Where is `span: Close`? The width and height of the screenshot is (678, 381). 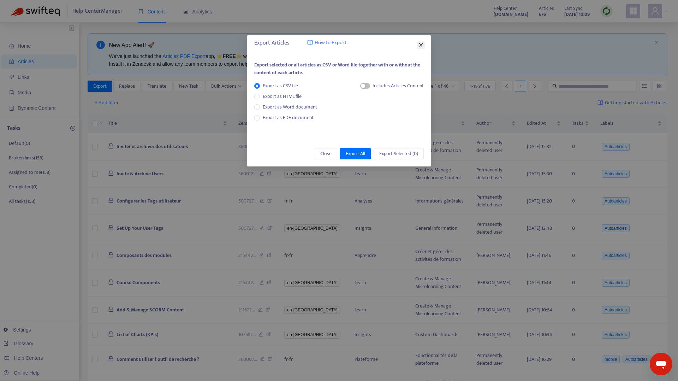
span: Close is located at coordinates (326, 154).